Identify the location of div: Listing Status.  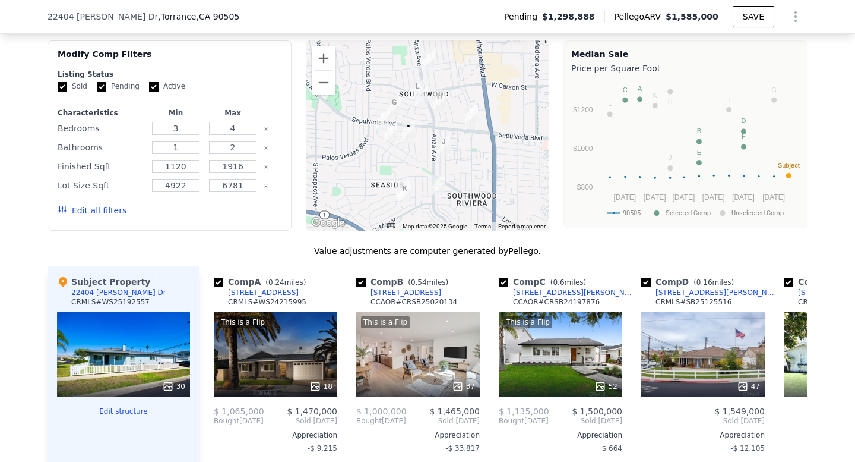
(169, 74).